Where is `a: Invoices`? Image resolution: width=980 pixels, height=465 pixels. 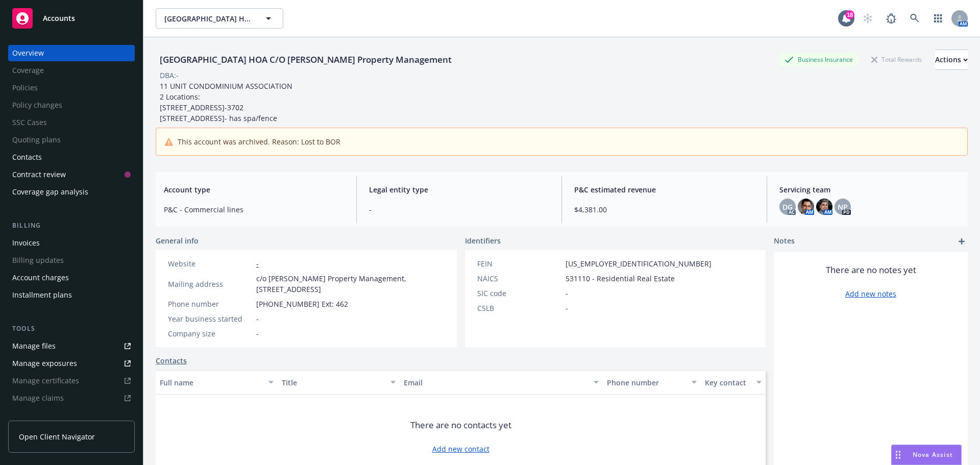
a: Invoices is located at coordinates (71, 243).